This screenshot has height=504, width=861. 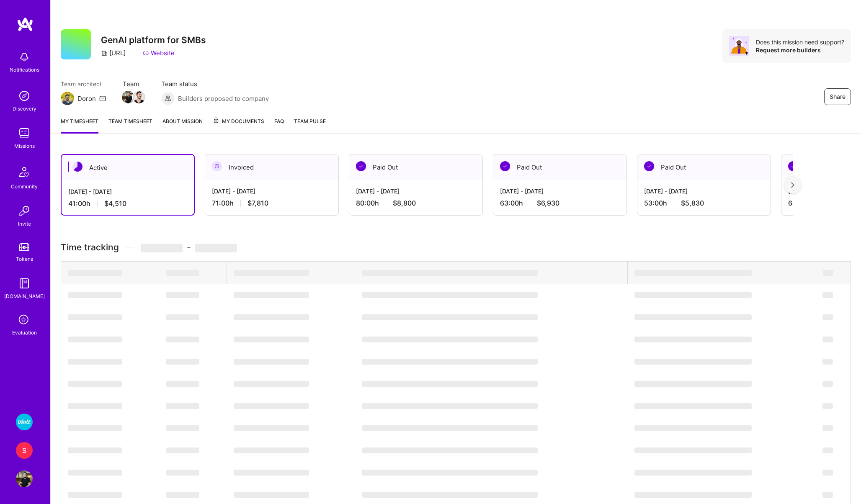 What do you see at coordinates (168, 98) in the screenshot?
I see `img: Builders proposed to company` at bounding box center [168, 98].